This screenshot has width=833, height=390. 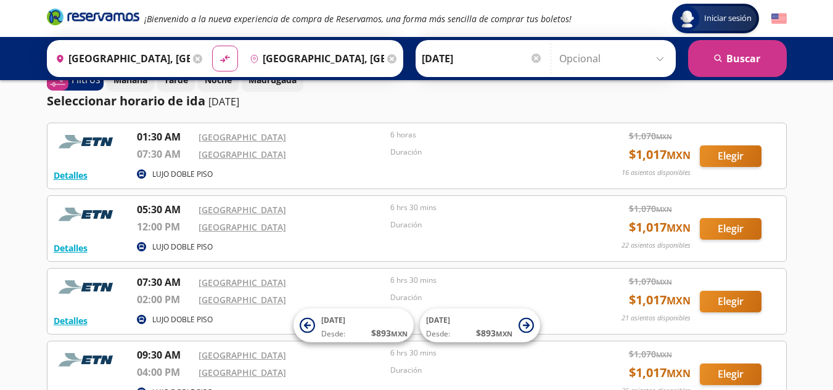 What do you see at coordinates (120, 59) in the screenshot?
I see `input: Buscar Origen` at bounding box center [120, 59].